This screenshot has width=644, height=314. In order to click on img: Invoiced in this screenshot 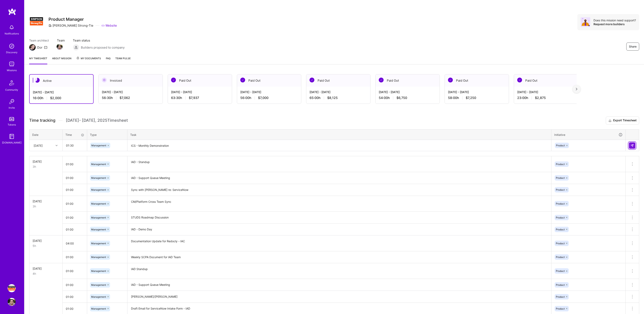, I will do `click(104, 80)`.